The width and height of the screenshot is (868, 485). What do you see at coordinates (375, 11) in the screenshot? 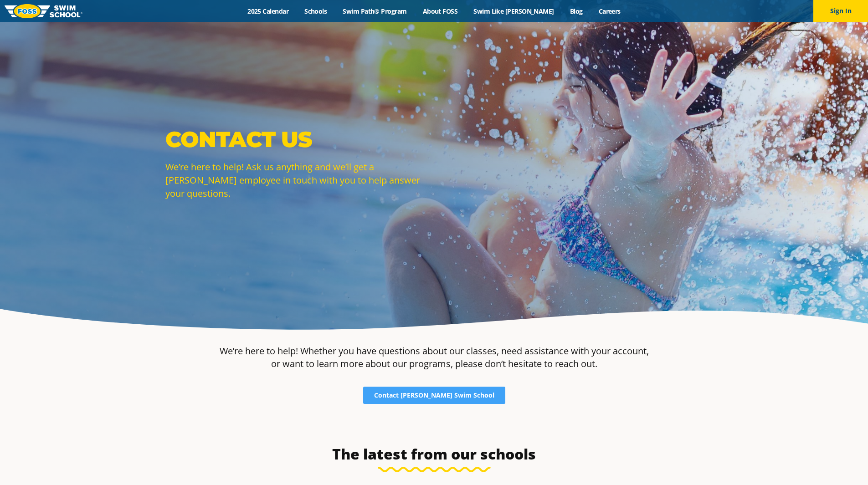
I see `a: Swim Path® Program` at bounding box center [375, 11].